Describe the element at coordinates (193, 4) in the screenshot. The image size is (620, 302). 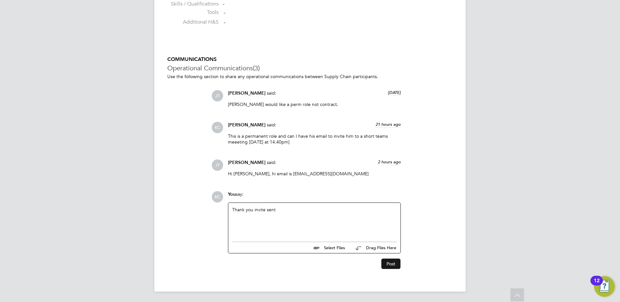
I see `label: Skills / Qualifications` at that location.